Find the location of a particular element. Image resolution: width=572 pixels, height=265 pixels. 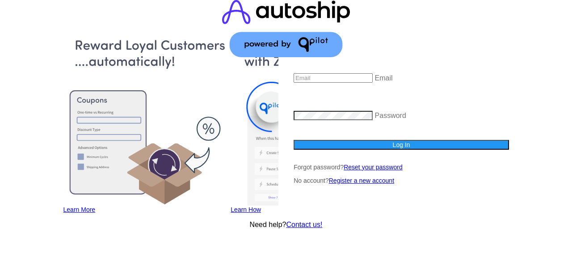

img: Automate Campaigns with Zapier, QPilot and Klaviyo is located at coordinates (314, 121).